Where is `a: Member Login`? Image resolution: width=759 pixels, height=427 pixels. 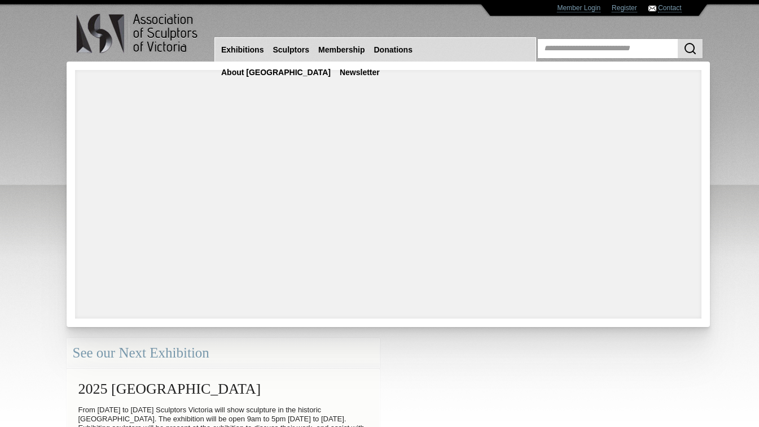 a: Member Login is located at coordinates (578, 8).